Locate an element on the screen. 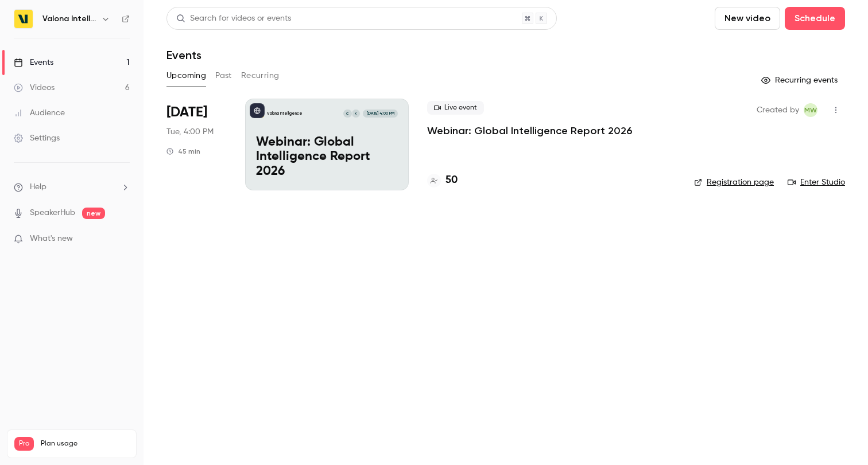 Image resolution: width=868 pixels, height=465 pixels. span: Live event is located at coordinates (455, 108).